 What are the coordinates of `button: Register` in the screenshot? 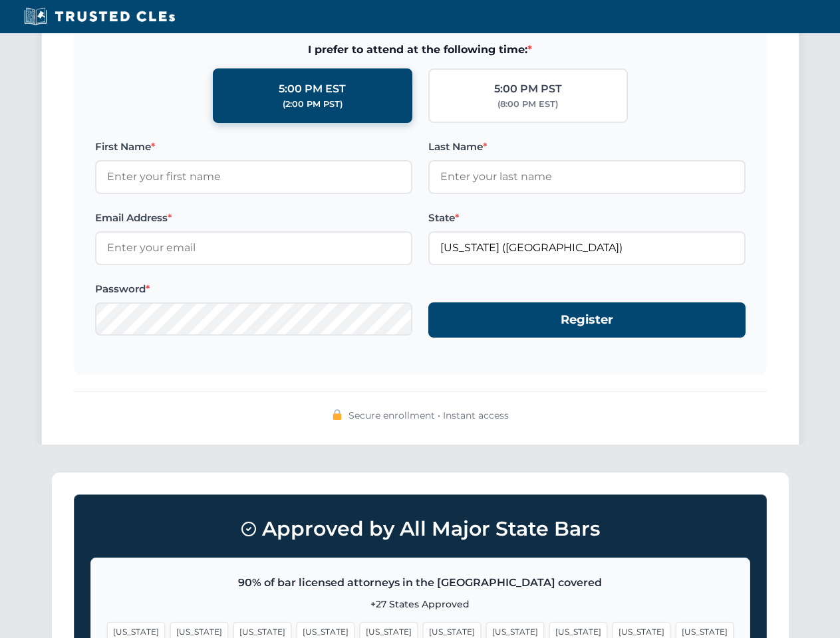 It's located at (587, 319).